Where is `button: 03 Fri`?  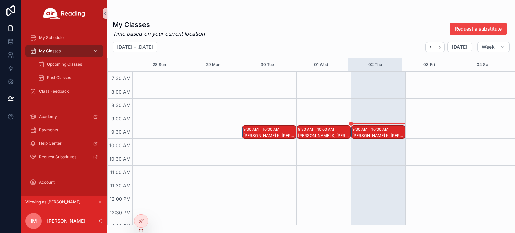
button: 03 Fri is located at coordinates (430, 65).